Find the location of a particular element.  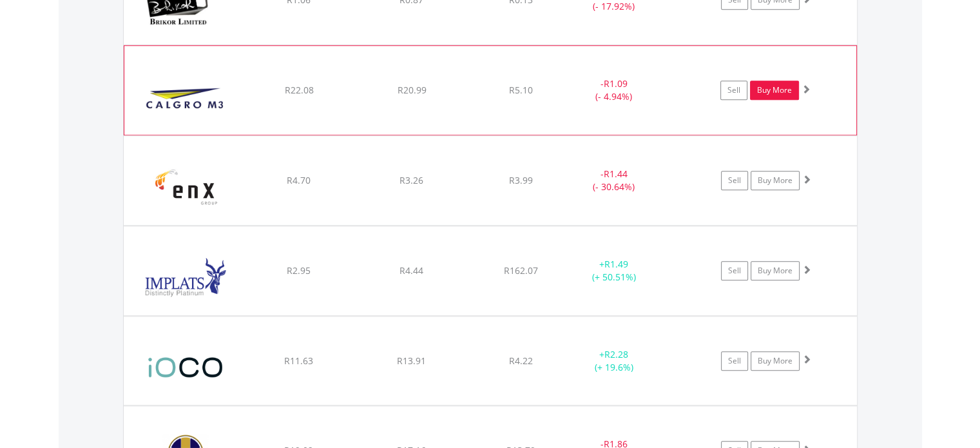

span: R22.08 is located at coordinates (298, 89).